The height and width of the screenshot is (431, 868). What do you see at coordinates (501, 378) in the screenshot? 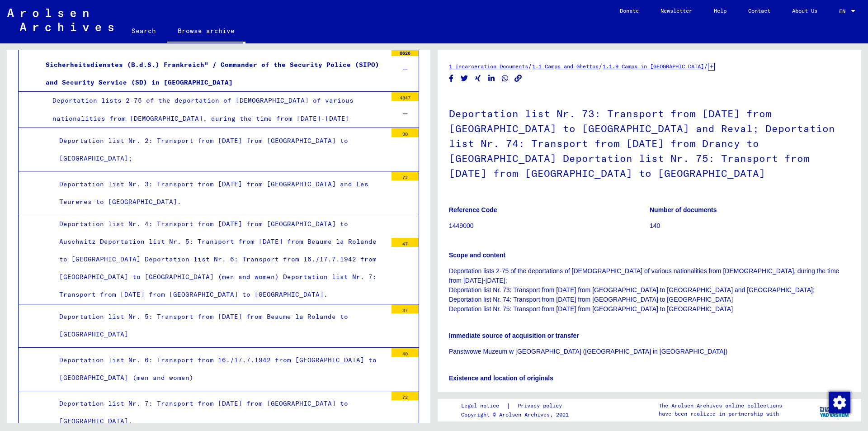
I see `b: Existence and location of originals` at bounding box center [501, 378].